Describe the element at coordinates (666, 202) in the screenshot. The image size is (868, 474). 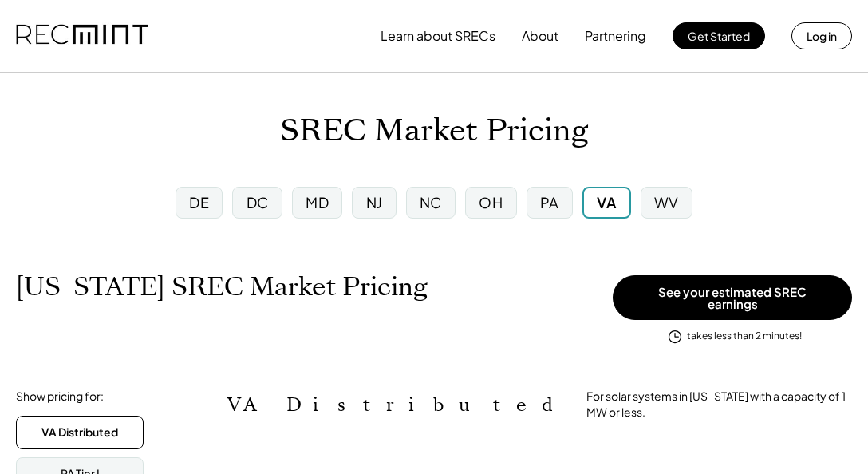
I see `div: WV` at that location.